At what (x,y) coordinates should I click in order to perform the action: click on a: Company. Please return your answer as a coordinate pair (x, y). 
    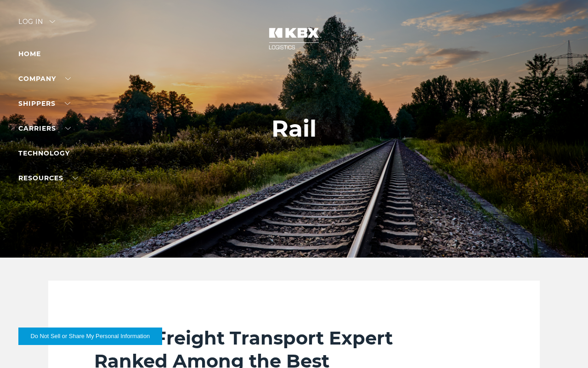
    Looking at the image, I should click on (45, 79).